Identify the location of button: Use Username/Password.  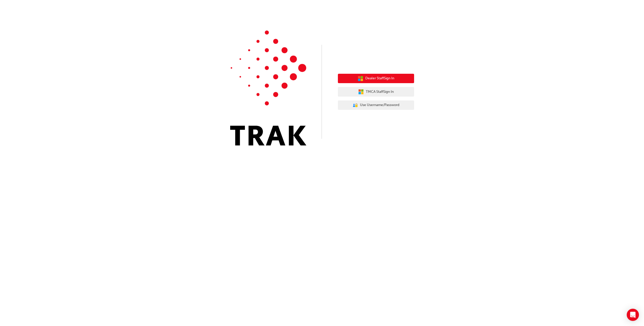
(376, 105).